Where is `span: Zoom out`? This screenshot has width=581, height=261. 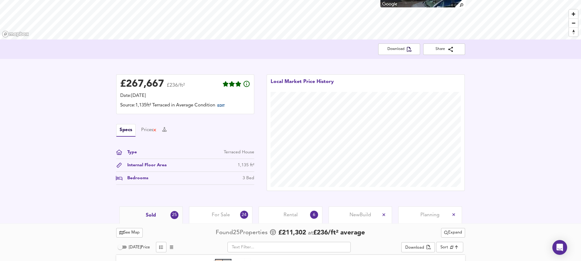
span: Zoom out is located at coordinates (573, 23).